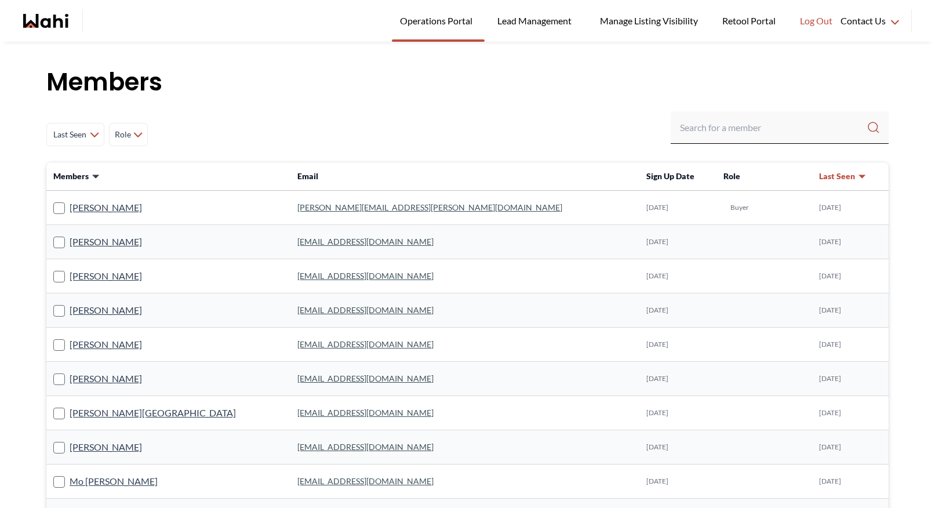 The height and width of the screenshot is (508, 935). I want to click on span: Lead Management, so click(536, 21).